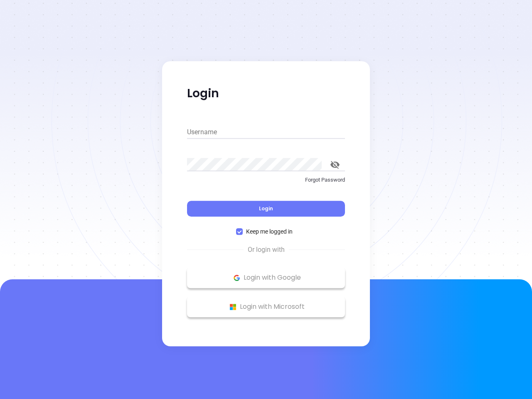  Describe the element at coordinates (266, 208) in the screenshot. I see `span: Login` at that location.